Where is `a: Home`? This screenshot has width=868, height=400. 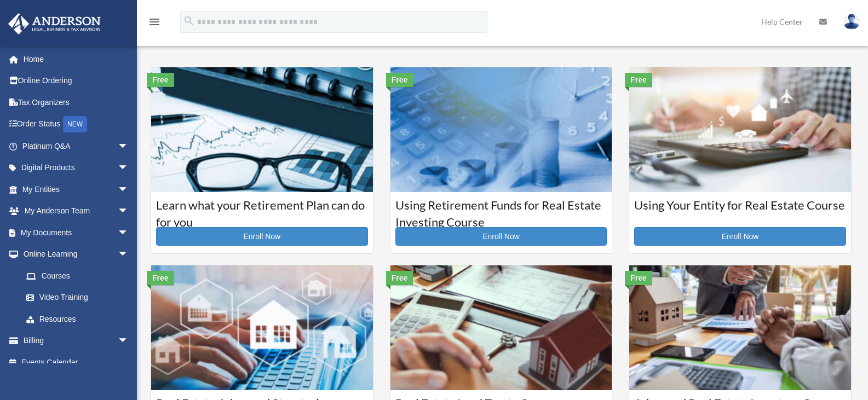
a: Home is located at coordinates (76, 59).